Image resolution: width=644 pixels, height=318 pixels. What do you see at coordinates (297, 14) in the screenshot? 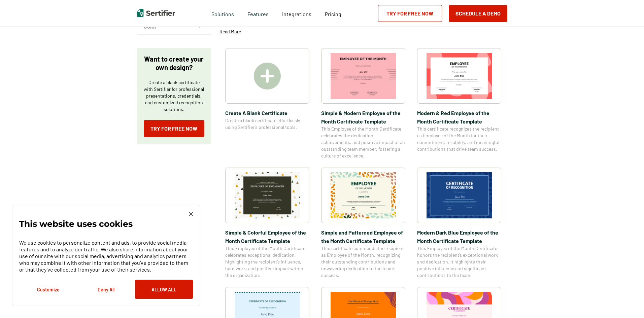
I see `span: Integrations` at bounding box center [297, 14].